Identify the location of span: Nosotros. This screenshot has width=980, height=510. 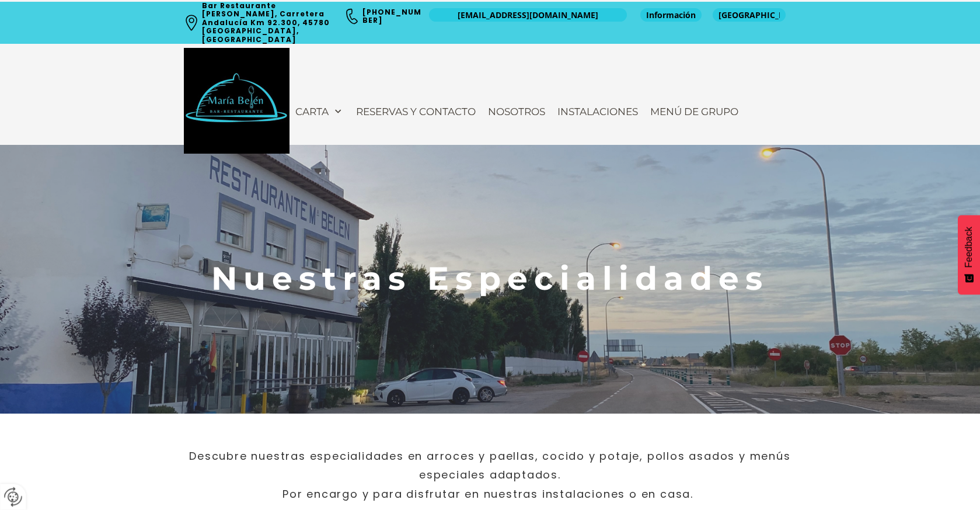
(517, 111).